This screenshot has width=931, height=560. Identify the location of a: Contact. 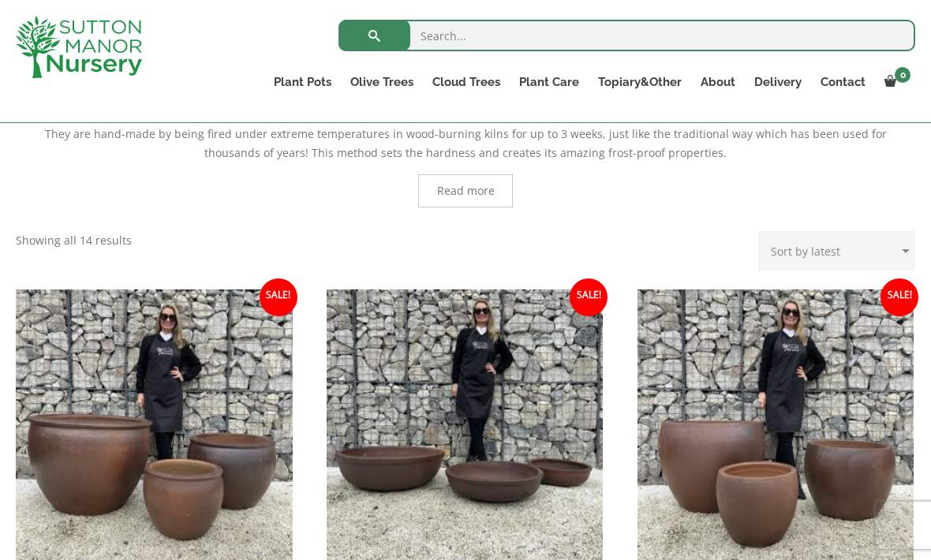
(843, 82).